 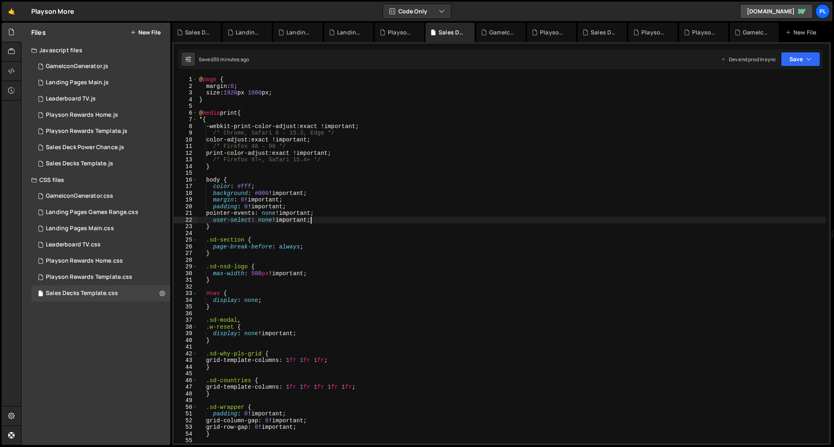 I want to click on div: 55, so click(x=185, y=441).